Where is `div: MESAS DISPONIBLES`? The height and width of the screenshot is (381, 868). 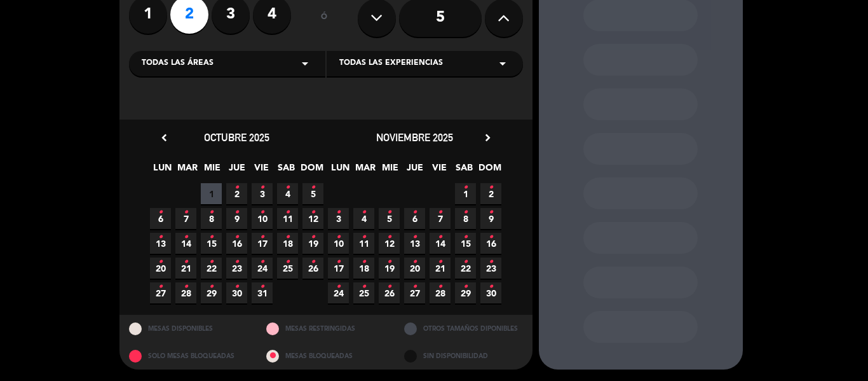
div: MESAS DISPONIBLES is located at coordinates (188, 328).